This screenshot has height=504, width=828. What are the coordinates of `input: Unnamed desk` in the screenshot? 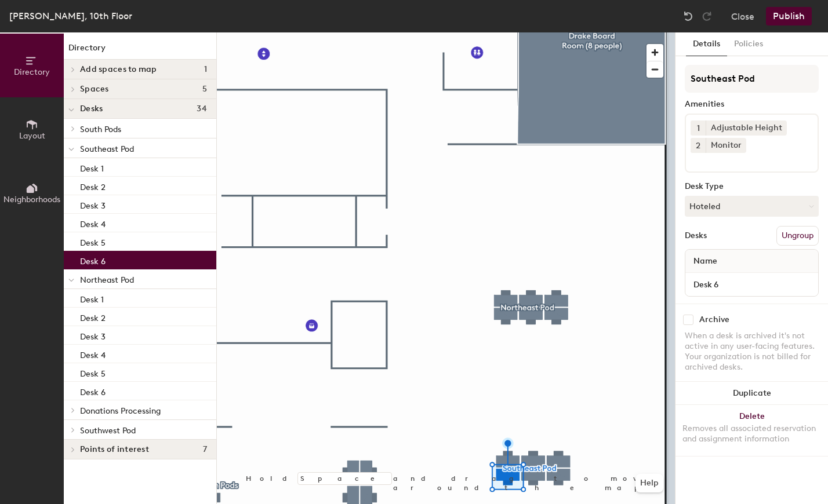 It's located at (751, 284).